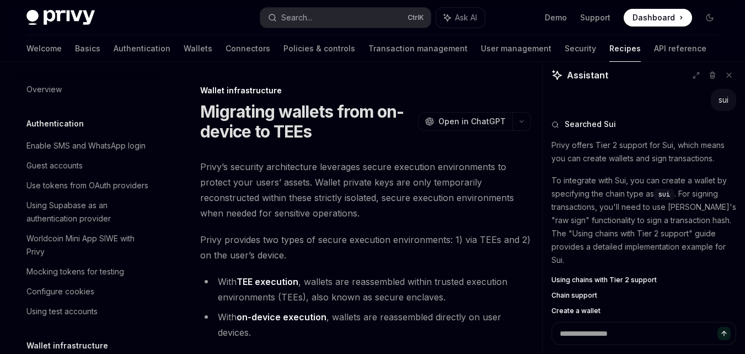  What do you see at coordinates (87, 185) in the screenshot?
I see `div: Use tokens from OAuth providers` at bounding box center [87, 185].